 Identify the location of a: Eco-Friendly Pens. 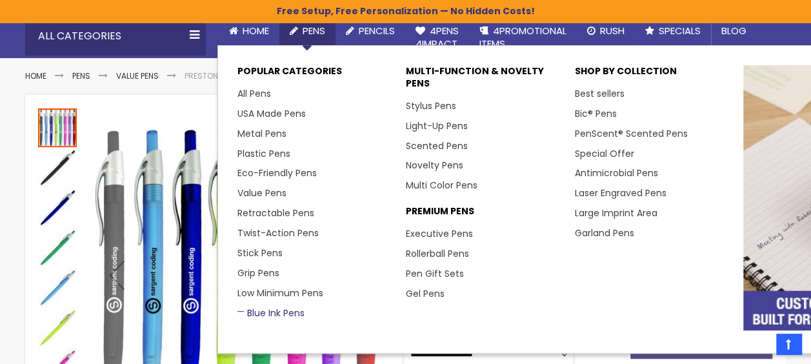
(277, 173).